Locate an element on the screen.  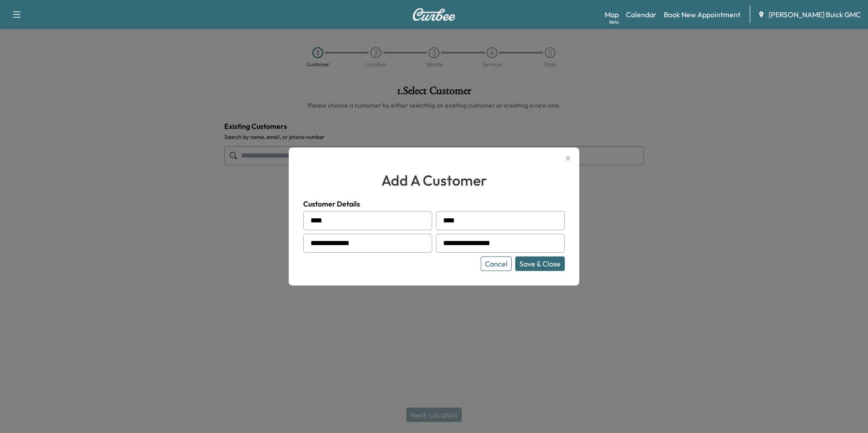
button: Save & Close is located at coordinates (540, 263).